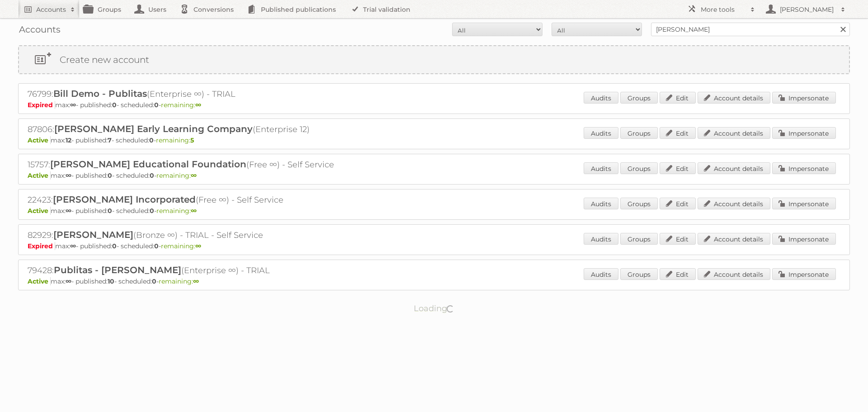 This screenshot has width=868, height=412. What do you see at coordinates (186, 94) in the screenshot?
I see `h2: 76799: (Enterprise ∞) - TRIAL` at bounding box center [186, 94].